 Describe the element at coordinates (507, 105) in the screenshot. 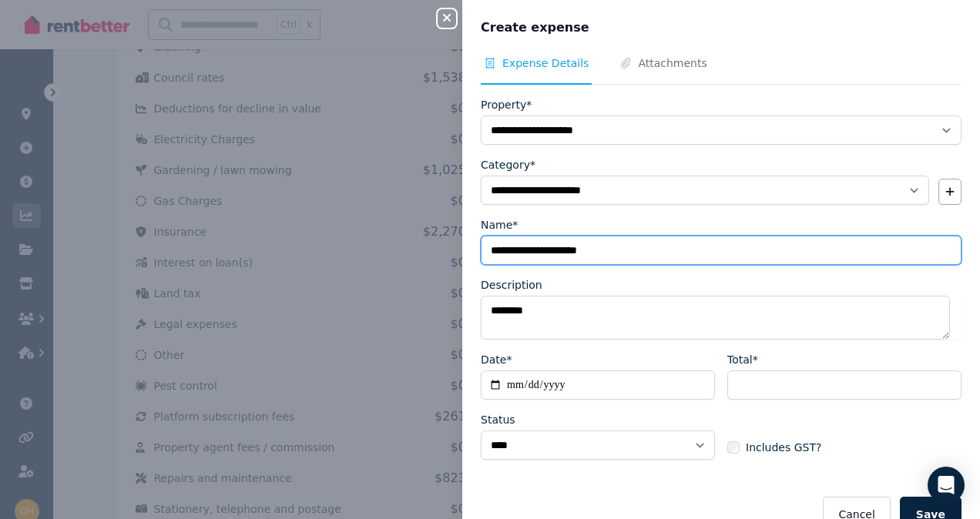

I see `label: Property*` at that location.